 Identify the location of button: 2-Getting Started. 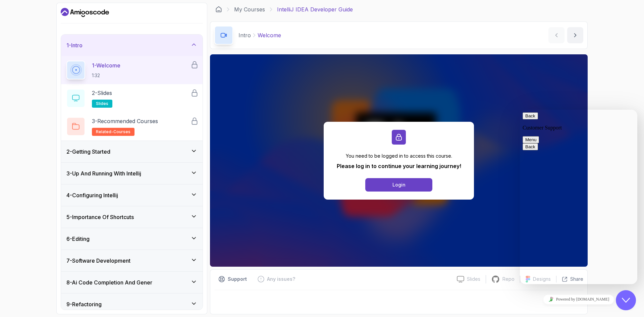
(132, 152).